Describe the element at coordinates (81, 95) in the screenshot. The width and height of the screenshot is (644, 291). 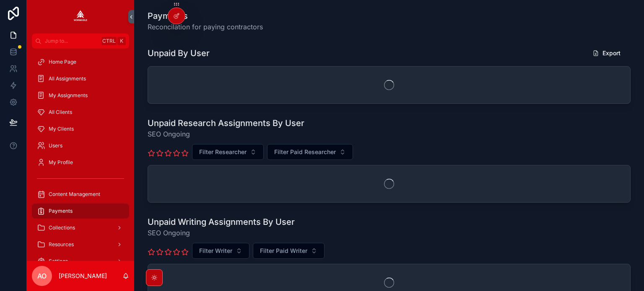
I see `a: My Assignments` at that location.